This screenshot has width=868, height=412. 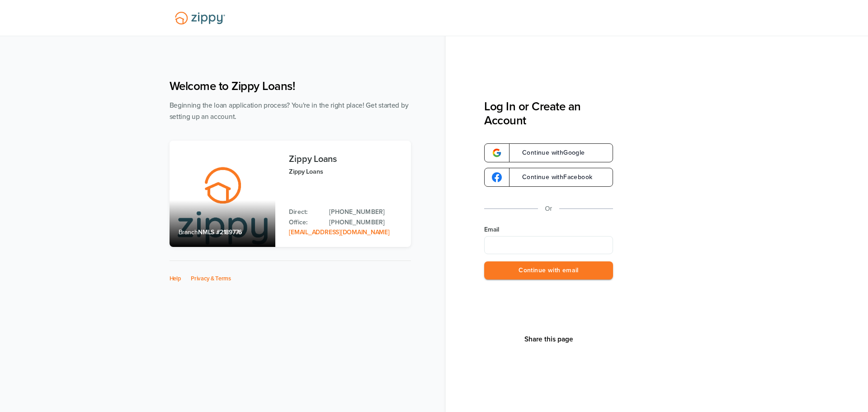 What do you see at coordinates (549, 177) in the screenshot?
I see `a: google-logoContinue withFacebook` at bounding box center [549, 177].